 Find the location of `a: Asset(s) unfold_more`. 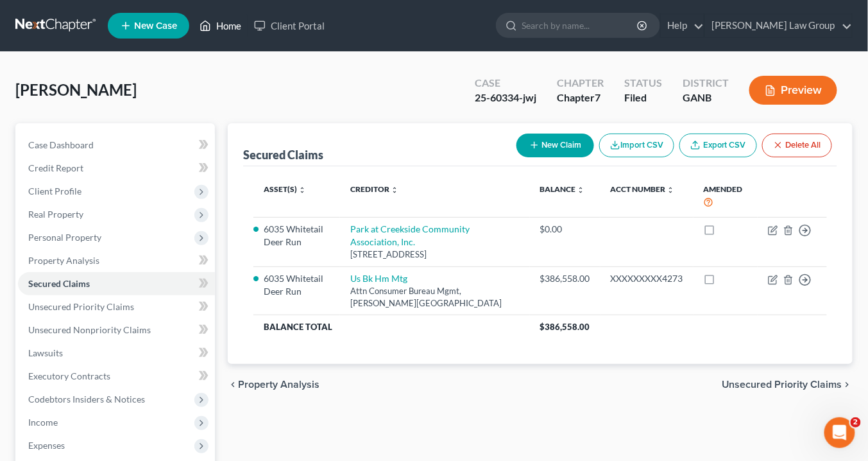

a: Asset(s) unfold_more is located at coordinates (285, 189).